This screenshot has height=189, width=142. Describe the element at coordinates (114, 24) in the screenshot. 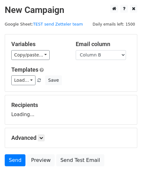

I see `a: Daily emails left: 1500` at that location.